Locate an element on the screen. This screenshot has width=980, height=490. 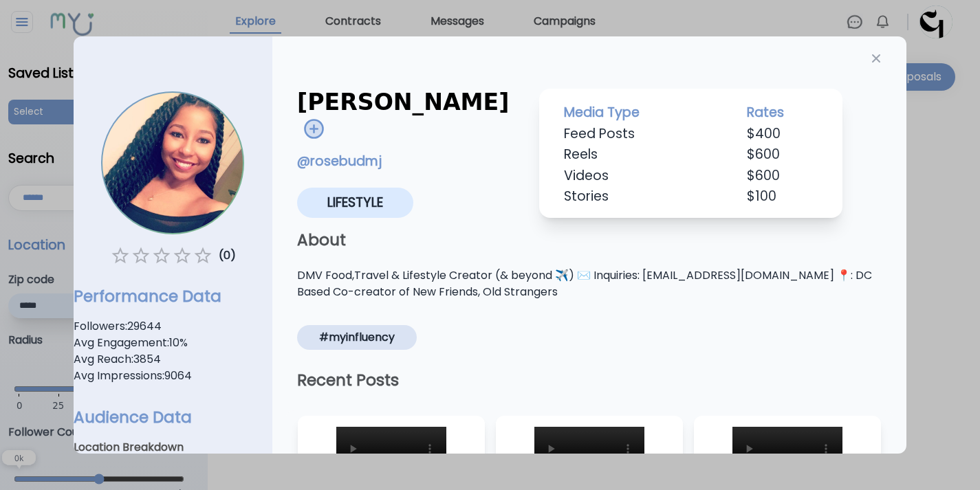
th: Media Type is located at coordinates (636, 113).